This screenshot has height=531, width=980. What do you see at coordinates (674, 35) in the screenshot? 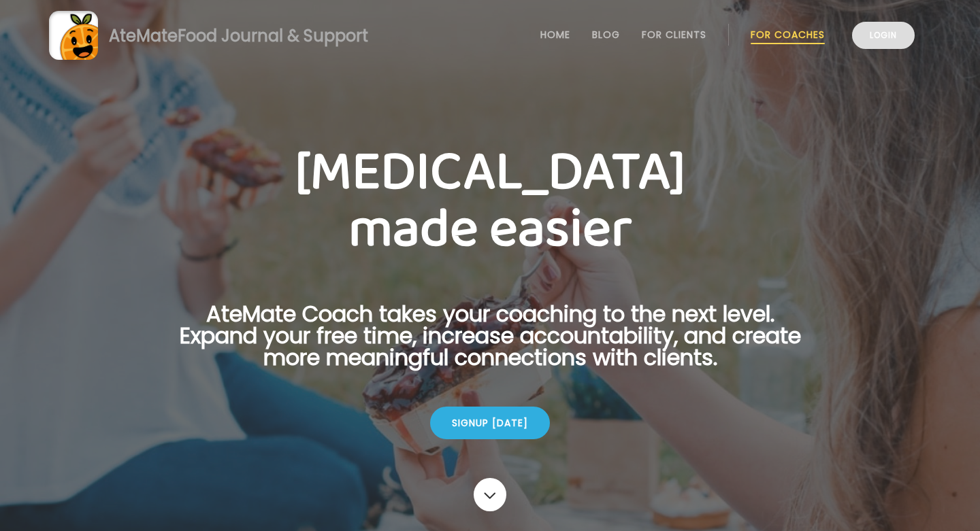
I see `a: For Clients` at bounding box center [674, 35].